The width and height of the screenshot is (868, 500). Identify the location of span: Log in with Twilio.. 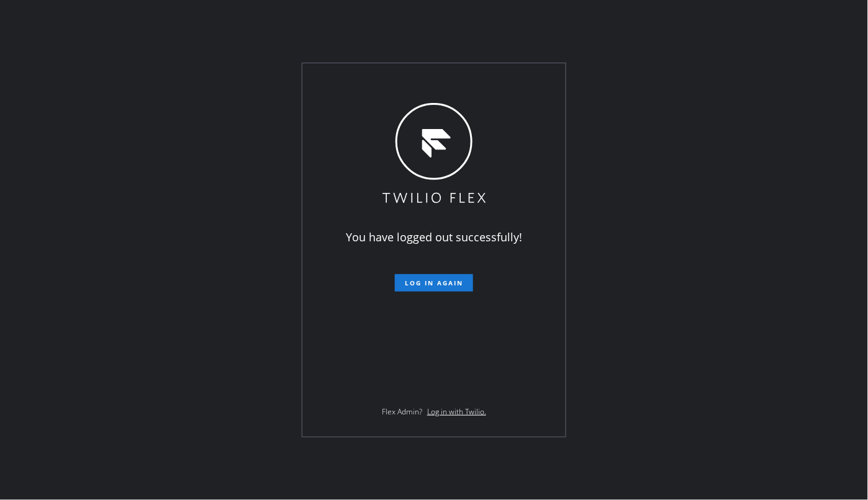
(457, 411).